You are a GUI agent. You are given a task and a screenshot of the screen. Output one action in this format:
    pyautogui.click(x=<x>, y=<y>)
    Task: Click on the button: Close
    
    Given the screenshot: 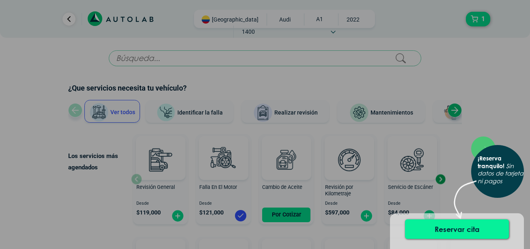 What is the action you would take?
    pyautogui.click(x=486, y=148)
    